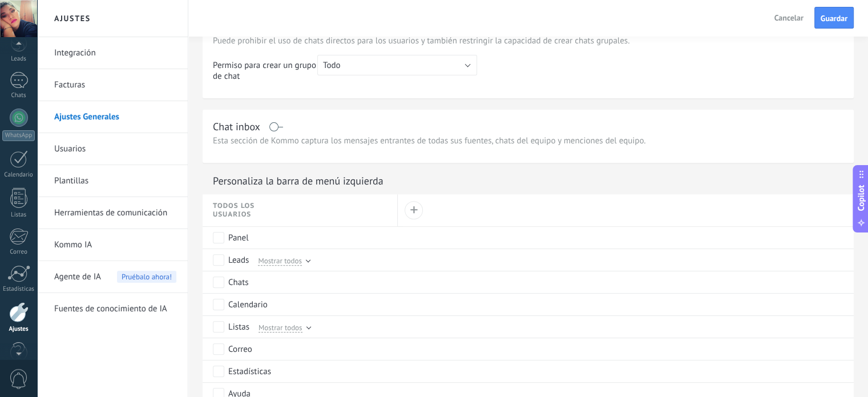  I want to click on button: Guardar, so click(834, 18).